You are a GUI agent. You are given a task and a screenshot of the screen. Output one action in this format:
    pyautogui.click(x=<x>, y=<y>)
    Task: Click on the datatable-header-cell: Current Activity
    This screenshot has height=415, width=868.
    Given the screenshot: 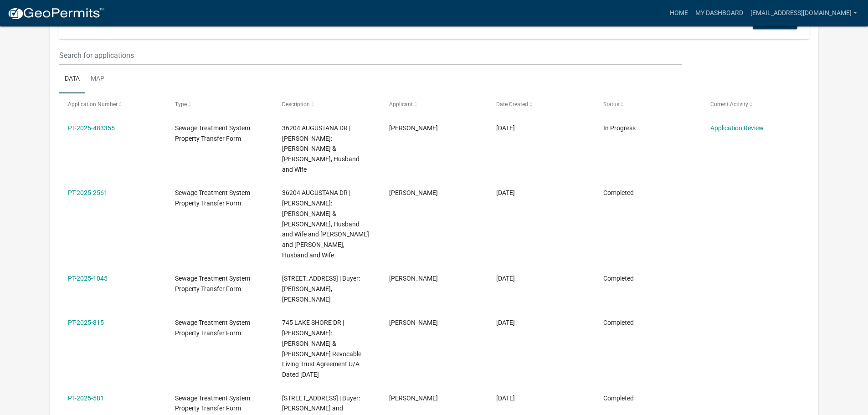 What is the action you would take?
    pyautogui.click(x=754, y=104)
    